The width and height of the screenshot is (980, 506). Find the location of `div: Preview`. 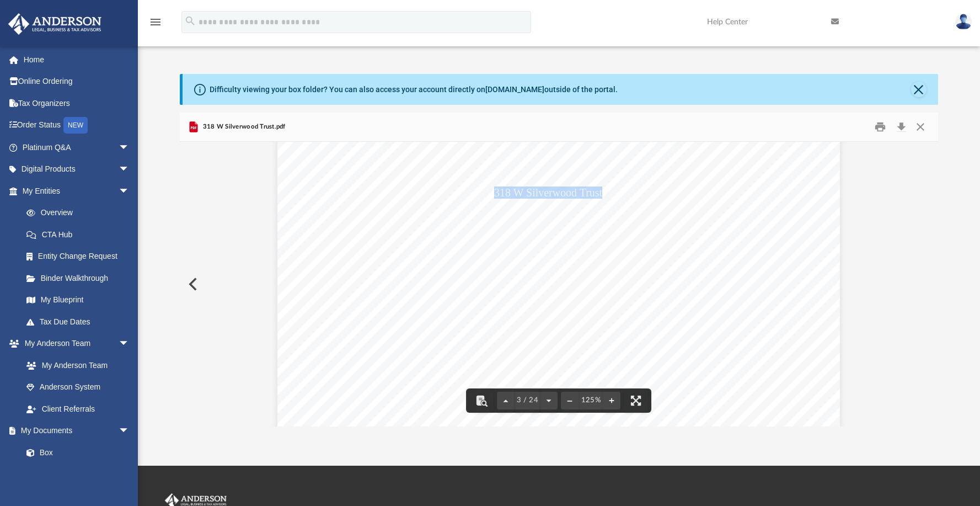

div: Preview is located at coordinates (559, 269).